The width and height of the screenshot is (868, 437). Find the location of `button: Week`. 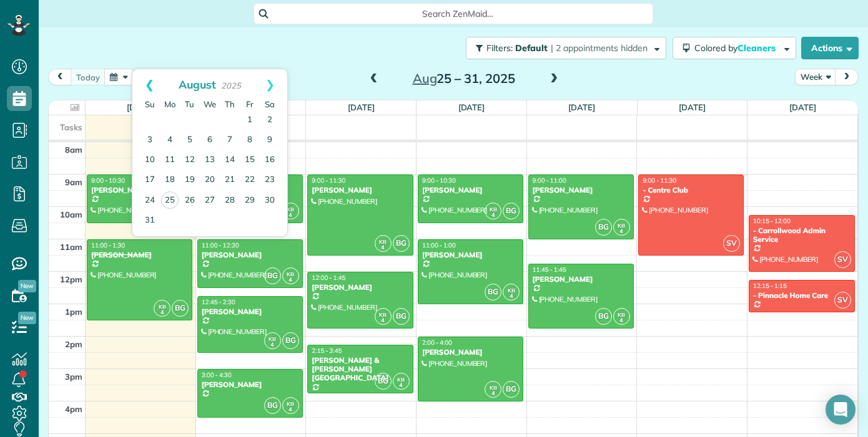

button: Week is located at coordinates (815, 76).